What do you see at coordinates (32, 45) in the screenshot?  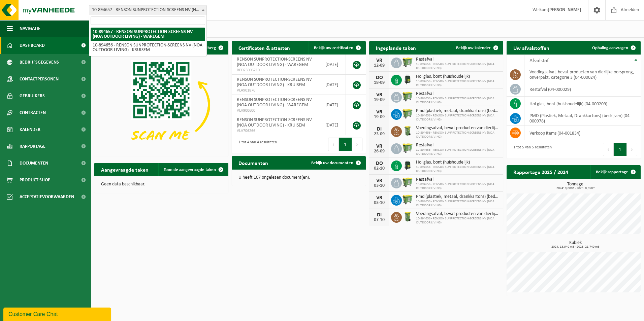 I see `span: Dashboard` at bounding box center [32, 45].